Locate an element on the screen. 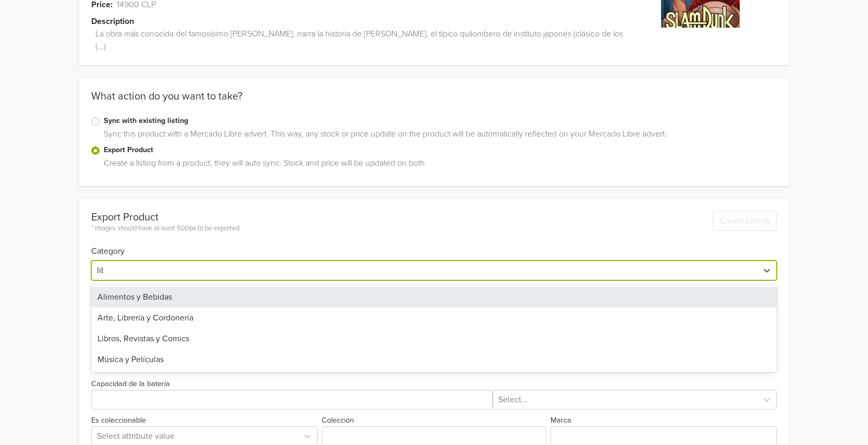 The image size is (868, 445). label: Es coleccionable is located at coordinates (118, 421).